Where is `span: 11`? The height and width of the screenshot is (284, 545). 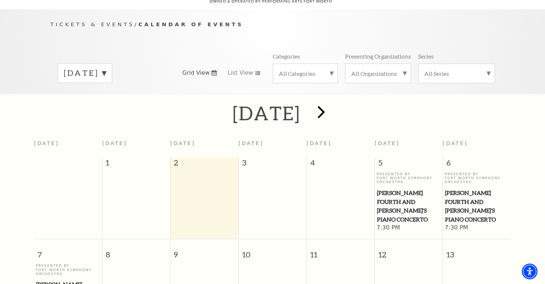 span: 11 is located at coordinates (341, 251).